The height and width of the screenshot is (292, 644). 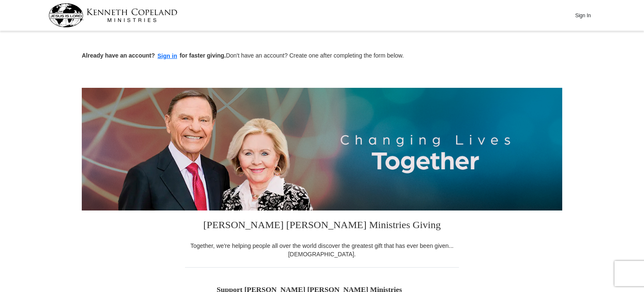 I want to click on img: kcm-header-logo.svg, so click(x=113, y=15).